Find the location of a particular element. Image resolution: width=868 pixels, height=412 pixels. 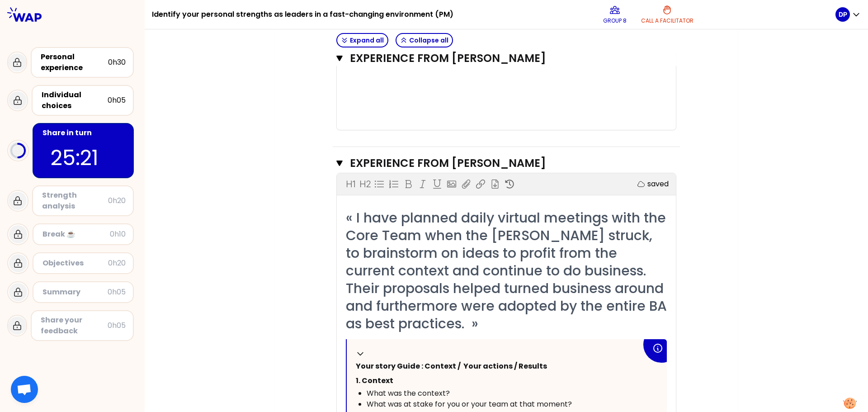

span: What was the context? is located at coordinates (409, 393).